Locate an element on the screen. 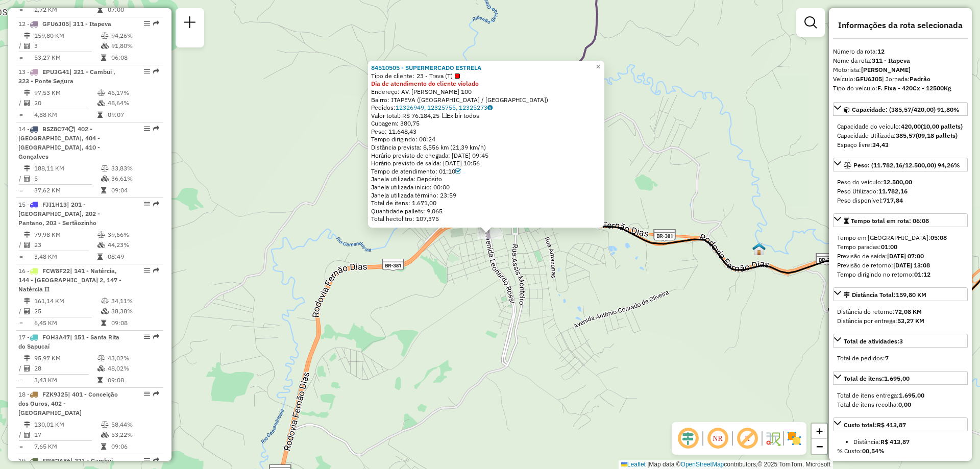 The width and height of the screenshot is (980, 469). i: Observações is located at coordinates (490, 108).